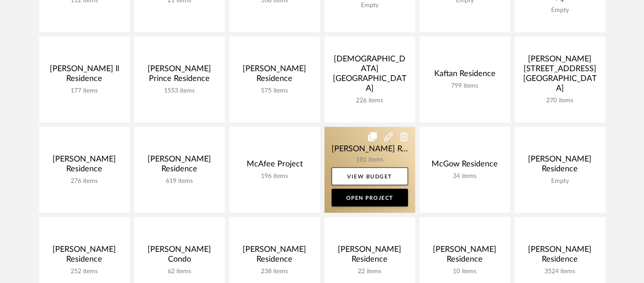  I want to click on a: View Budget, so click(370, 176).